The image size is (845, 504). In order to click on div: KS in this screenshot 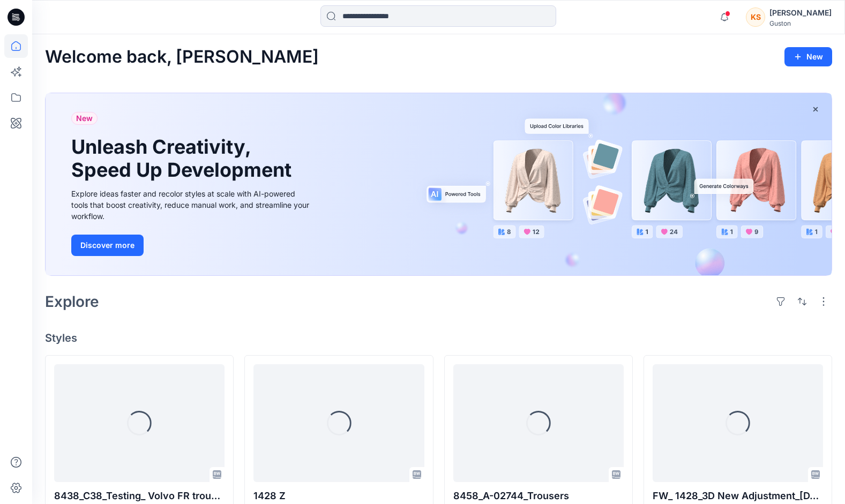, I will do `click(756, 17)`.